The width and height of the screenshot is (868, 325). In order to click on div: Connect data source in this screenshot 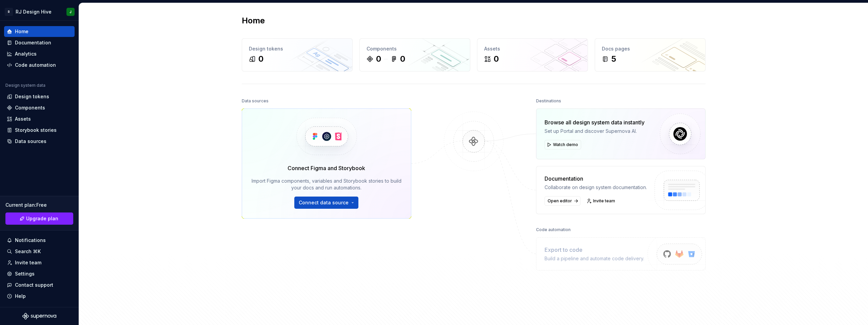, I will do `click(326, 203)`.